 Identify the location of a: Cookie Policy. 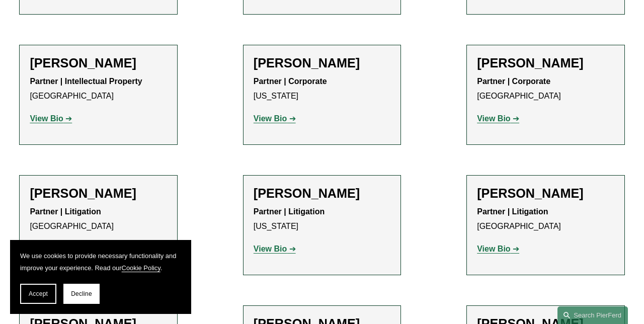
(141, 268).